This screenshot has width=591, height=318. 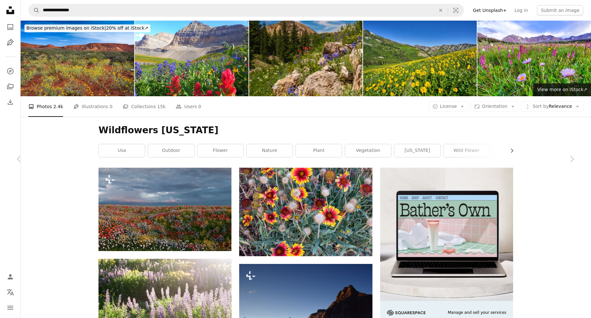 I want to click on button: Language, so click(x=10, y=292).